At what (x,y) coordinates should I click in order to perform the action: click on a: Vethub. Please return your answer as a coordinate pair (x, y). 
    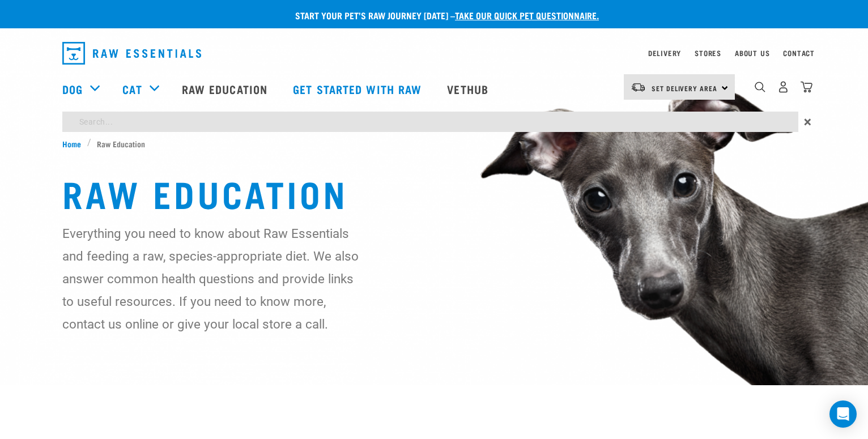
    Looking at the image, I should click on (470, 89).